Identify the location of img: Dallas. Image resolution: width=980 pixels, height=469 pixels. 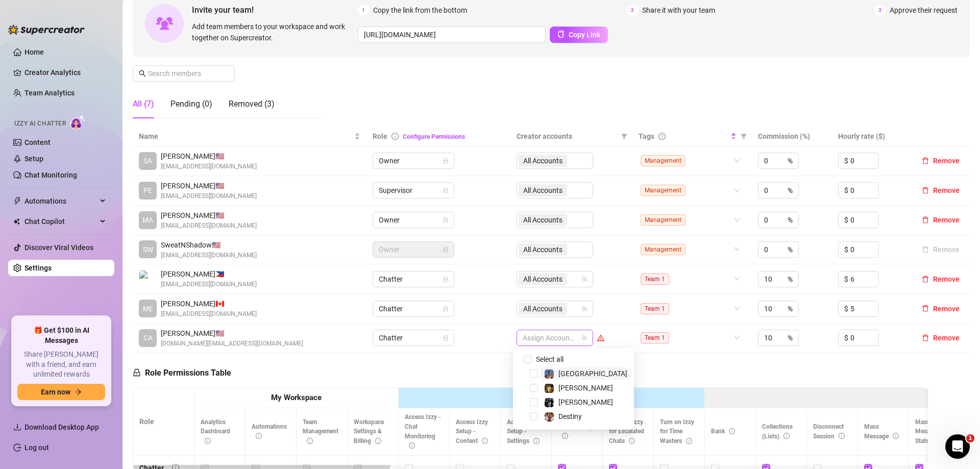
(549, 374).